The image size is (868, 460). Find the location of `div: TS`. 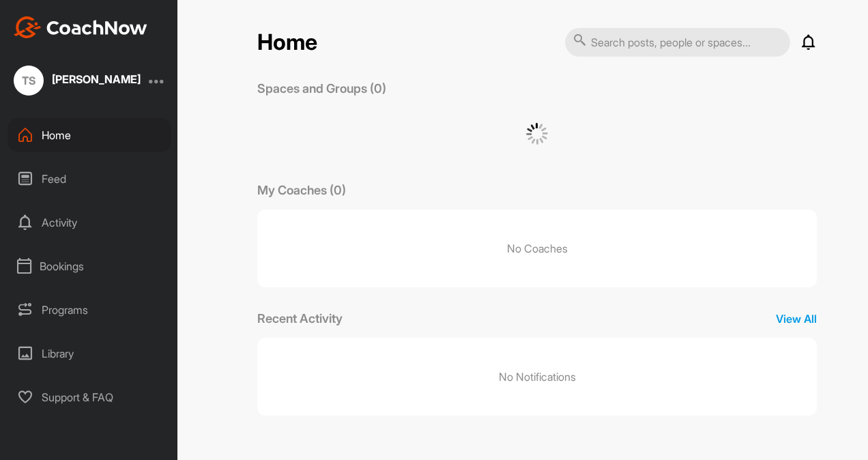

div: TS is located at coordinates (29, 80).